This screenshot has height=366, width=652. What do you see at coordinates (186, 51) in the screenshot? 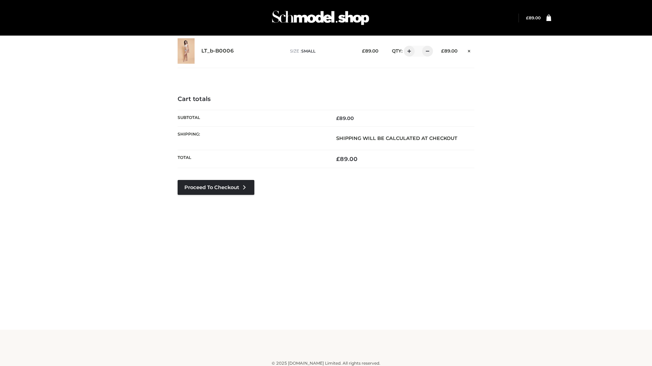
I see `img: LT_b-B0006 - SMALL` at bounding box center [186, 51].